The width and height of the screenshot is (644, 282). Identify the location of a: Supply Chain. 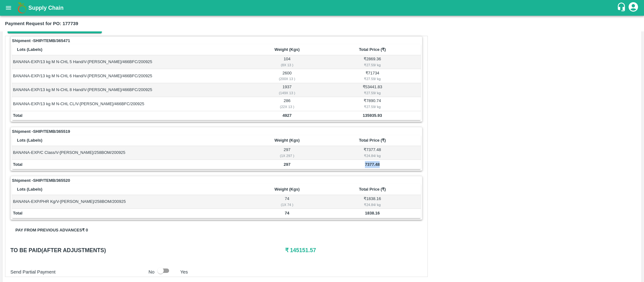
(322, 8).